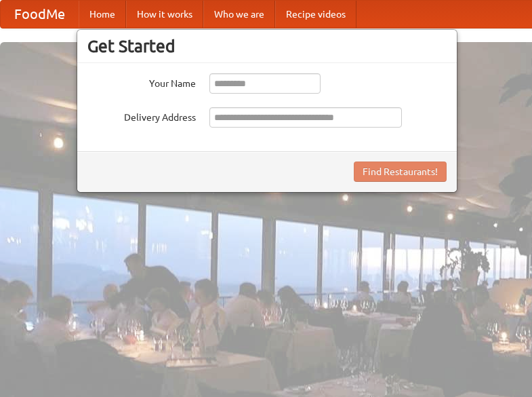 The width and height of the screenshot is (532, 397). Describe the element at coordinates (316, 14) in the screenshot. I see `a: Recipe videos` at that location.